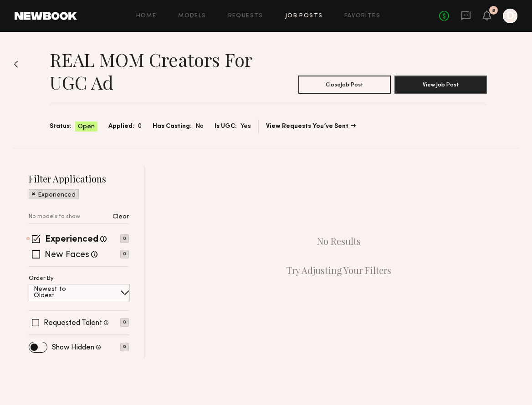  I want to click on p: Clear, so click(121, 217).